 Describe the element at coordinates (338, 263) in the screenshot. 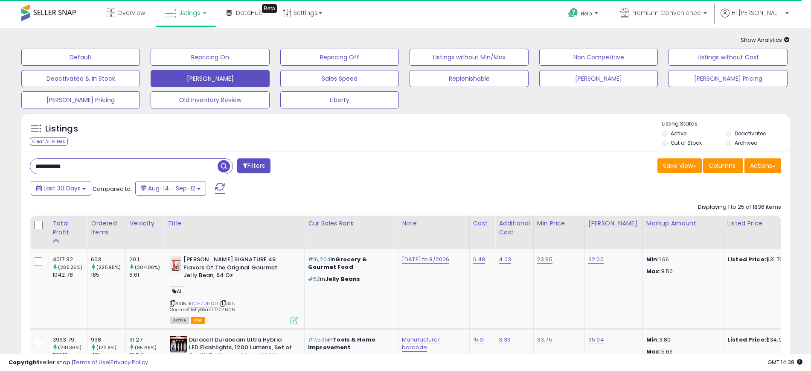

I see `span: Grocery & Gourmet Food` at that location.